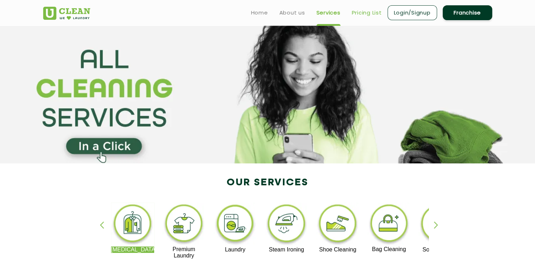 This screenshot has width=535, height=261. Describe the element at coordinates (338, 250) in the screenshot. I see `p: Shoe Cleaning` at that location.